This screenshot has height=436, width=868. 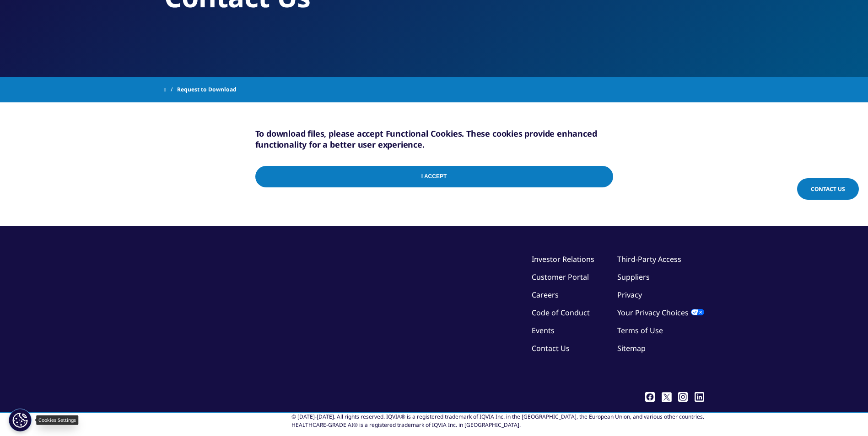 I want to click on span: Contact Us, so click(x=828, y=189).